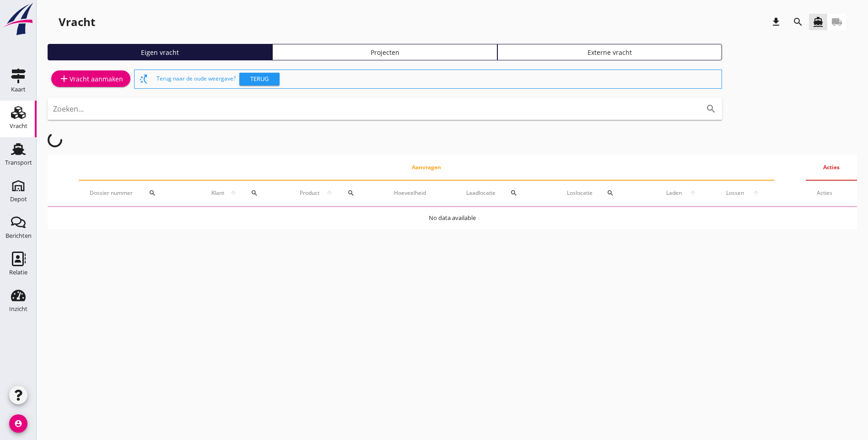  Describe the element at coordinates (64, 79) in the screenshot. I see `i: add` at that location.